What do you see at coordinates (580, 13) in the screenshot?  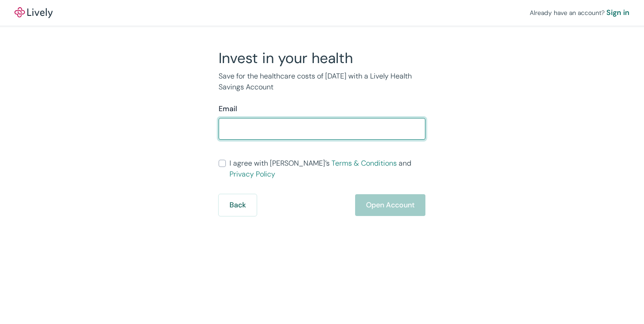 I see `div: Already have an account?` at bounding box center [580, 13].